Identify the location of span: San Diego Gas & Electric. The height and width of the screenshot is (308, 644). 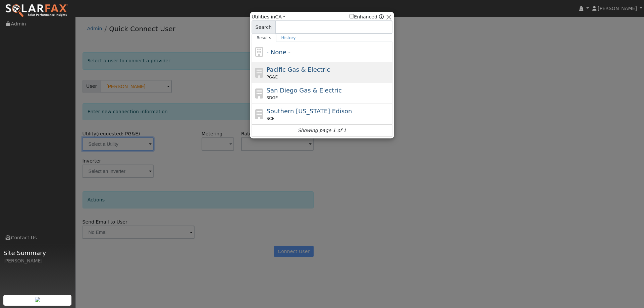
(304, 90).